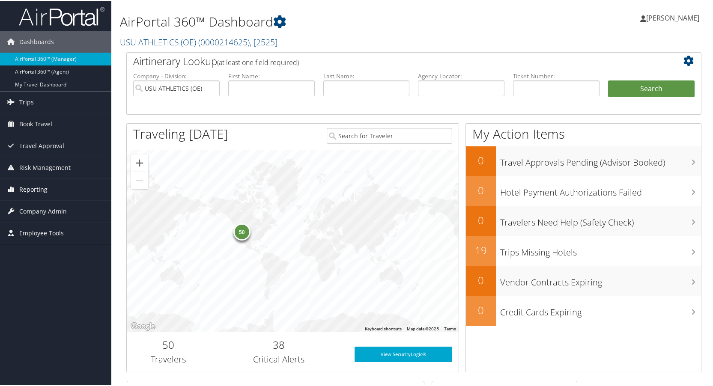 The image size is (713, 386). What do you see at coordinates (600, 190) in the screenshot?
I see `h3: Hotel Payment Authorizations Failed` at bounding box center [600, 190].